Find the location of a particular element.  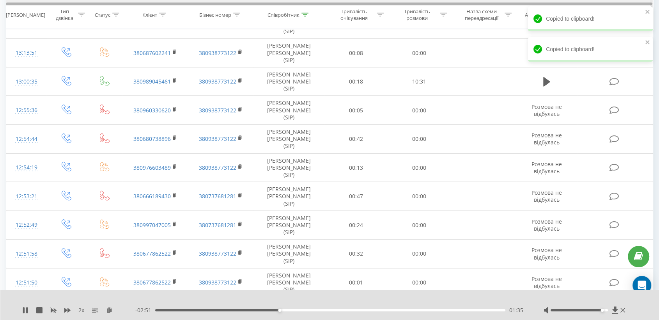

a: 380666189430 is located at coordinates (152, 196).